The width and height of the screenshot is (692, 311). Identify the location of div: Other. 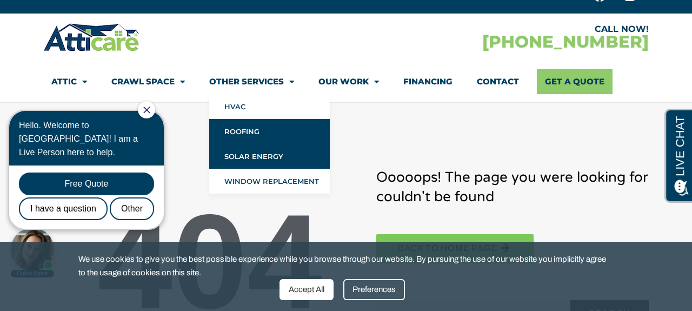
(126, 109).